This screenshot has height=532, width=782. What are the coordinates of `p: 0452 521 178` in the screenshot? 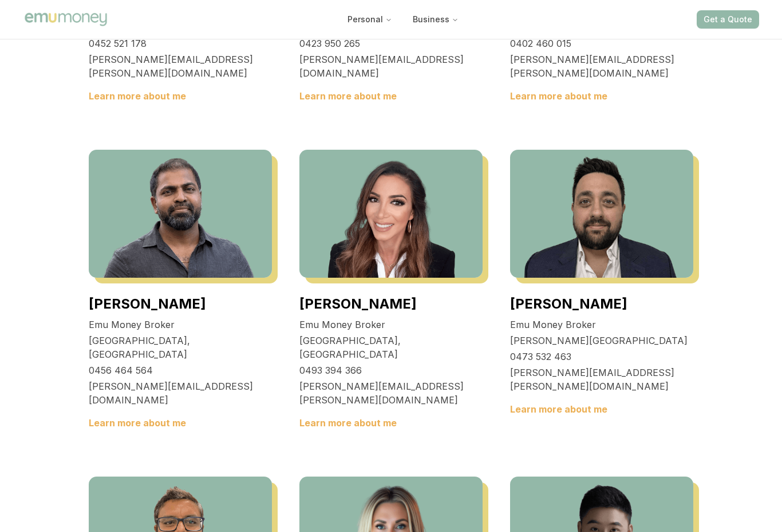 It's located at (180, 43).